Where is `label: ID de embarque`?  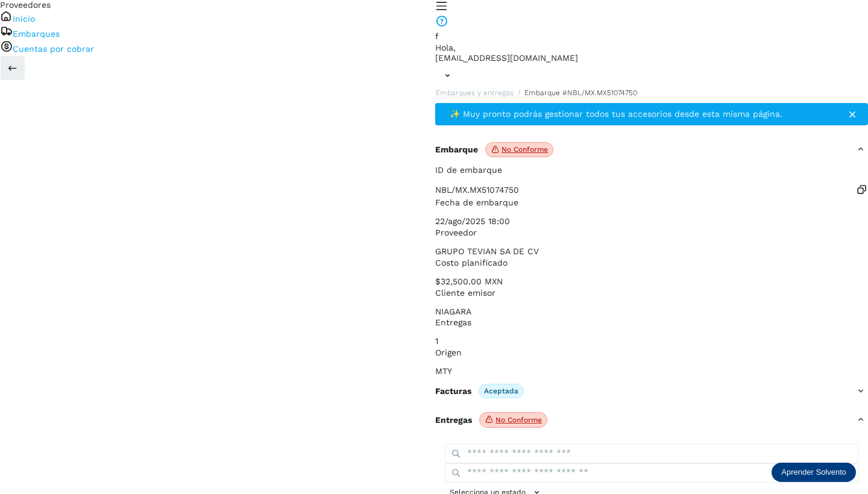
label: ID de embarque is located at coordinates (652, 170).